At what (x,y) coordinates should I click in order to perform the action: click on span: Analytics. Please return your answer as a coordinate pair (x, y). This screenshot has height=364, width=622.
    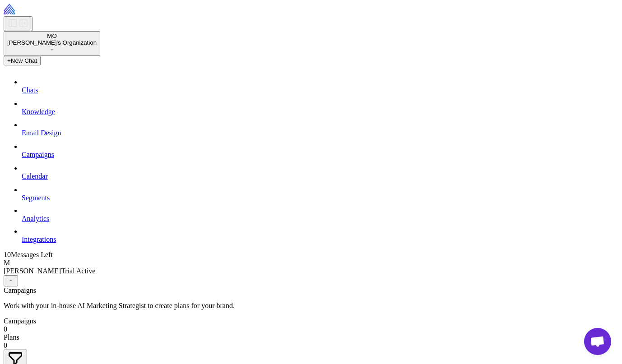
    Looking at the image, I should click on (35, 219).